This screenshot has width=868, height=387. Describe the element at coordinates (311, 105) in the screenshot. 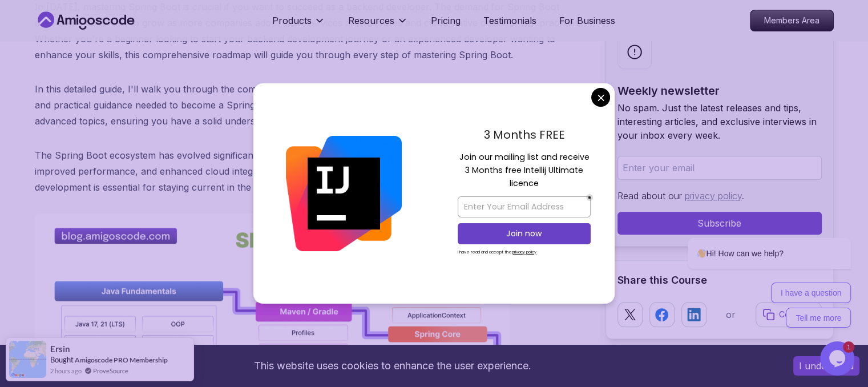

I see `p: In this detailed guide, I'll walk you through the complete roadmap step-by-step, providing you wi...` at that location.